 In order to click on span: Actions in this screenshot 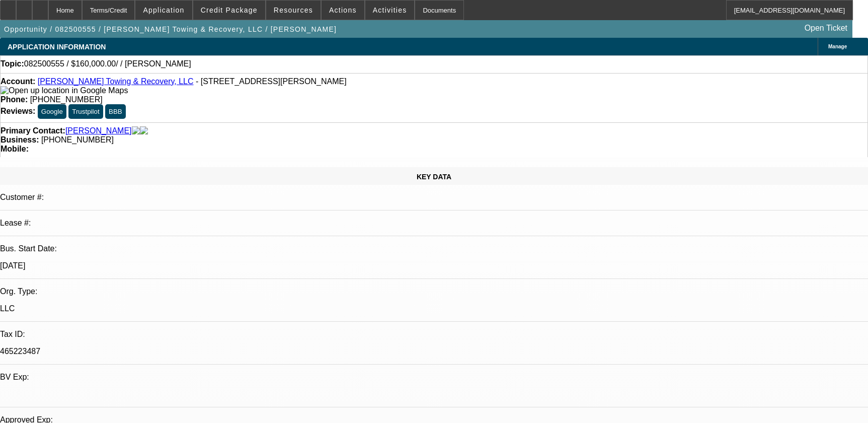, I will do `click(342, 10)`.